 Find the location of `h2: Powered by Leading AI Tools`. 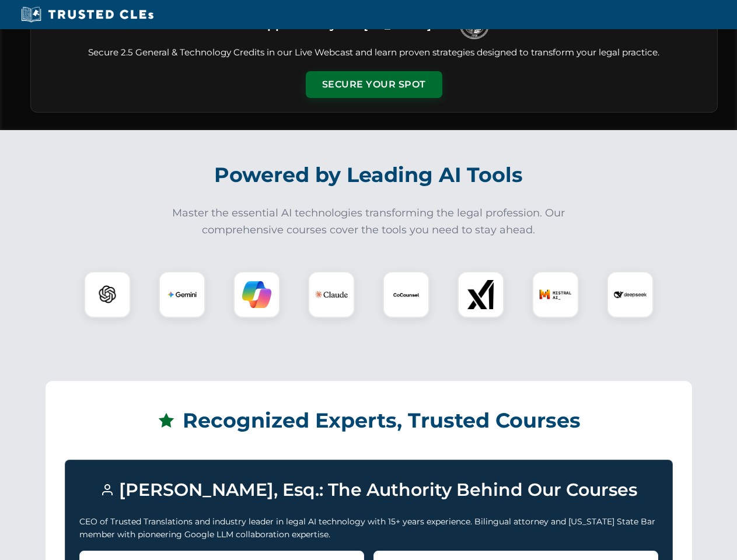

h2: Powered by Leading AI Tools is located at coordinates (369, 175).